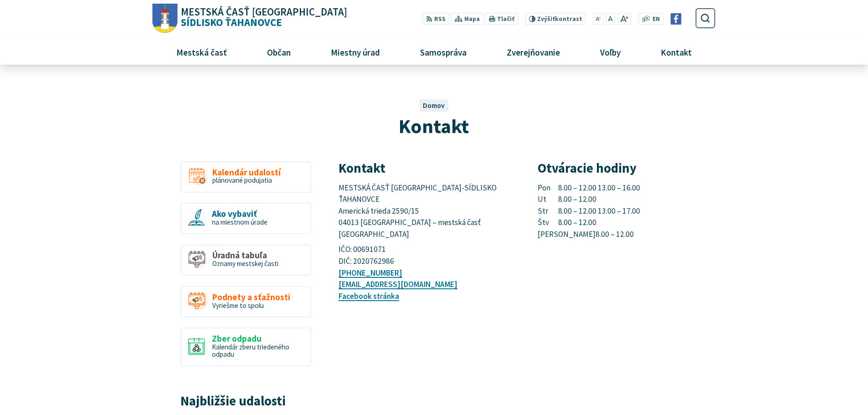  Describe the element at coordinates (436, 19) in the screenshot. I see `a: RSS` at that location.